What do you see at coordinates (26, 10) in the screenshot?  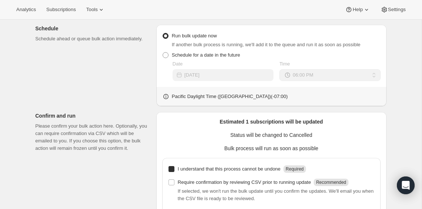 I see `span: Analytics` at bounding box center [26, 10].